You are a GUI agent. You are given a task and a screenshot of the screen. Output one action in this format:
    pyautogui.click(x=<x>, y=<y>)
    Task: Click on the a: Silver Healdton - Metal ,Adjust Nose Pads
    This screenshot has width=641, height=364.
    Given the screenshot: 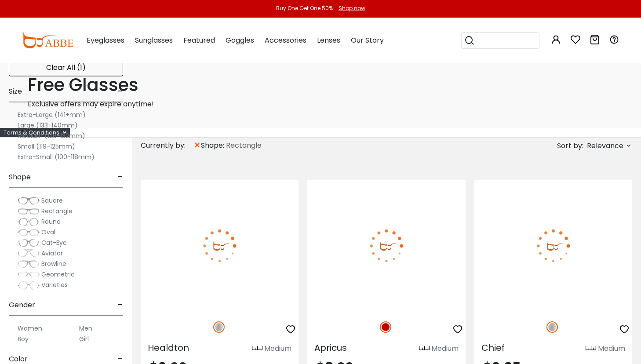 What is the action you would take?
    pyautogui.click(x=220, y=246)
    